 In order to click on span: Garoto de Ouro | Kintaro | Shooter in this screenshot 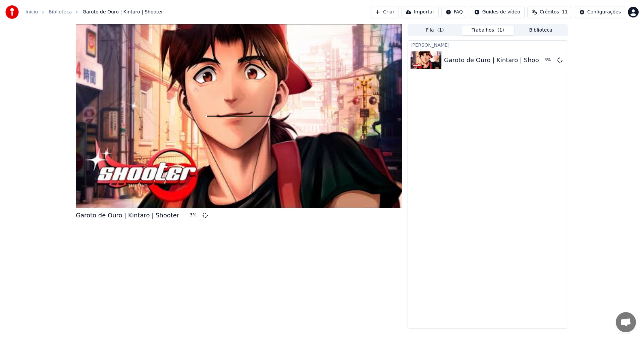, I will do `click(123, 12)`.